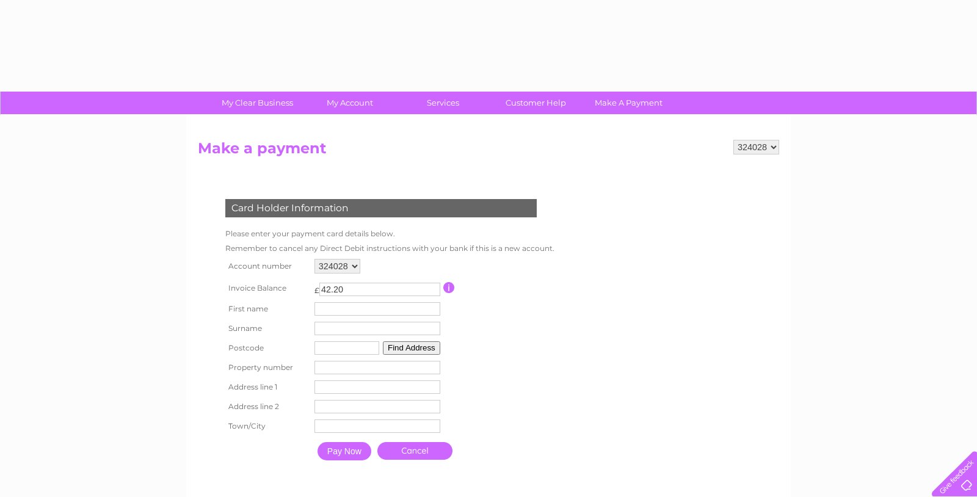 The height and width of the screenshot is (497, 977). I want to click on a: Customer Help, so click(535, 103).